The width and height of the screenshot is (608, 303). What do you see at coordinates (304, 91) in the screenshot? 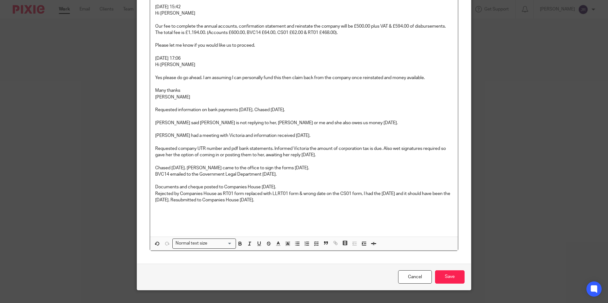
I see `p: Many thanks` at bounding box center [304, 91].